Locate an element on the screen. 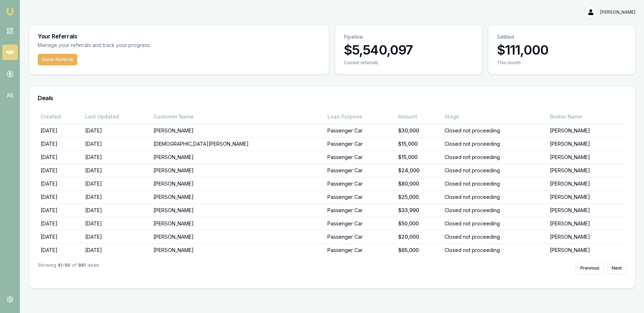 Image resolution: width=644 pixels, height=313 pixels. div: Current referrals is located at coordinates (408, 63).